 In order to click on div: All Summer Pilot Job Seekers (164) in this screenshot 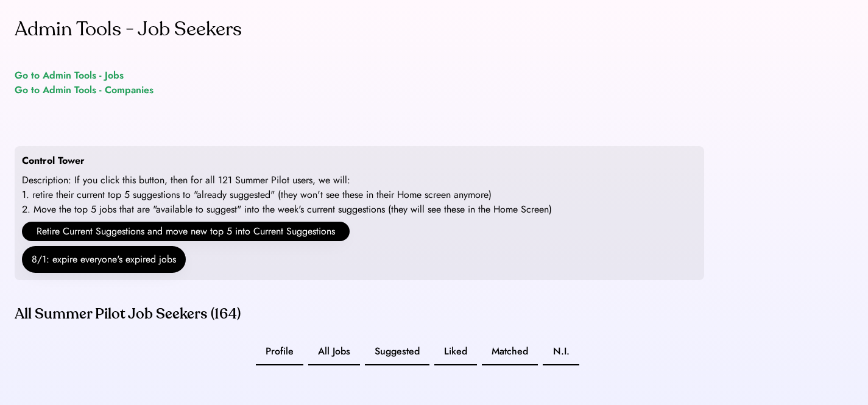, I will do `click(359, 315)`.